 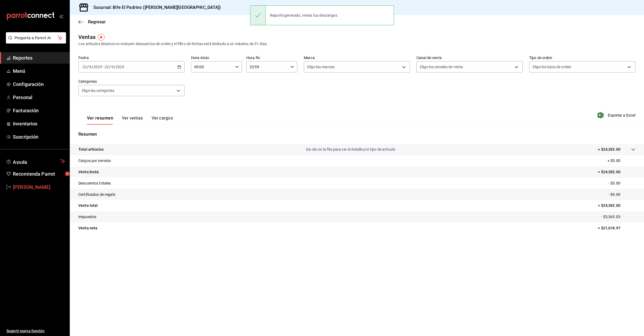 I want to click on div: Reporte generado, revisa tus descargas., so click(x=304, y=15).